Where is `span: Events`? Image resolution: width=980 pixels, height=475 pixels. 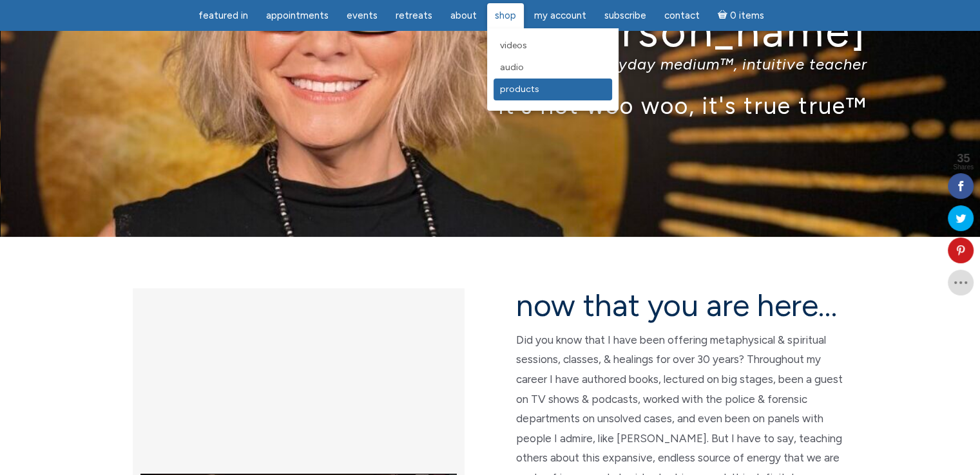
span: Events is located at coordinates (362, 16).